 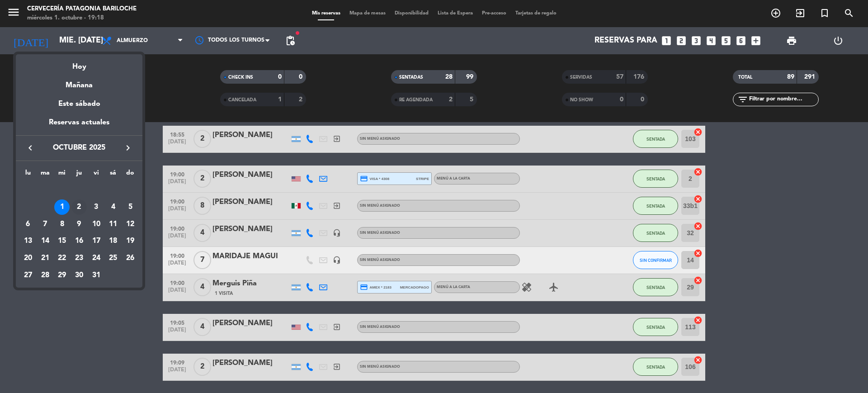 I want to click on td: 8 de octubre de 2025, so click(x=62, y=224).